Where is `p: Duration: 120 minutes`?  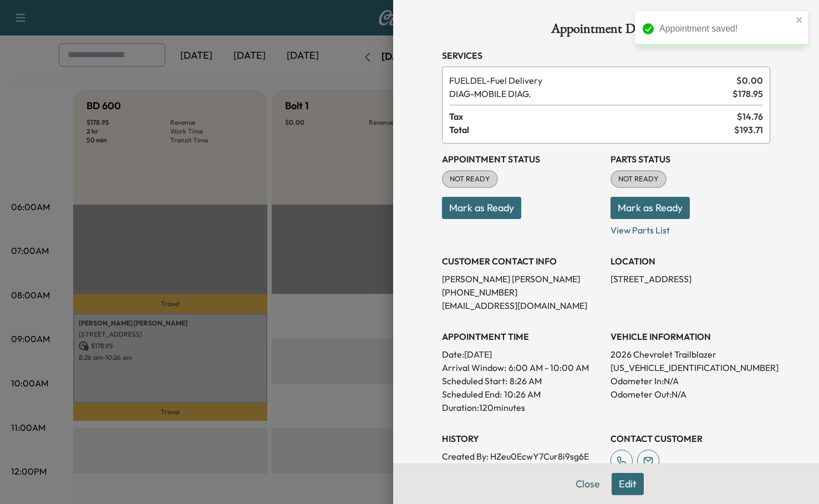
p: Duration: 120 minutes is located at coordinates (522, 408).